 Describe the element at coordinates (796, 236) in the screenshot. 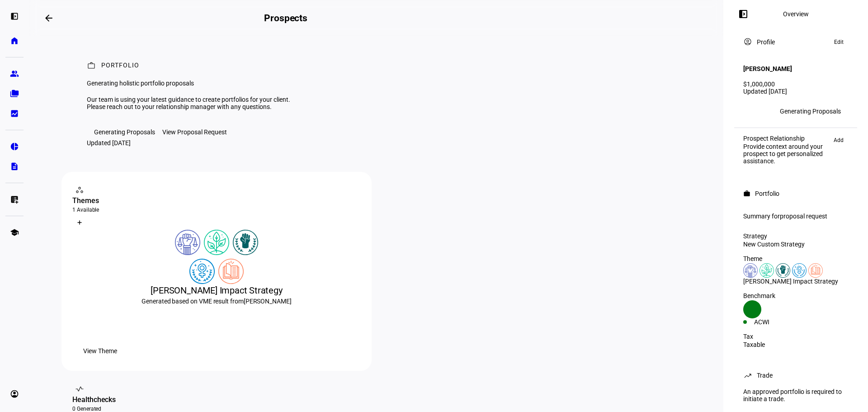

I see `div: Strategy` at that location.